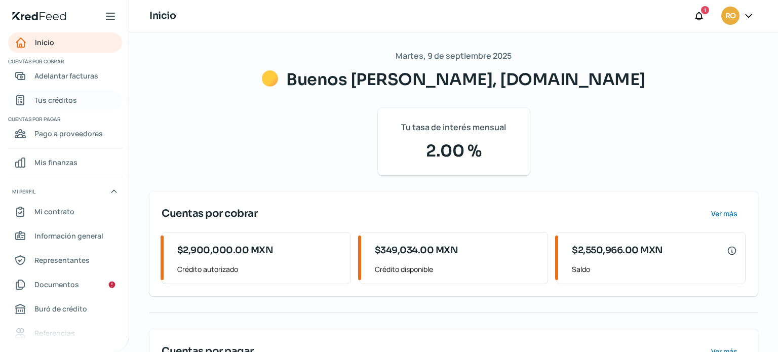 This screenshot has height=352, width=778. I want to click on a: Adelantar facturas, so click(65, 76).